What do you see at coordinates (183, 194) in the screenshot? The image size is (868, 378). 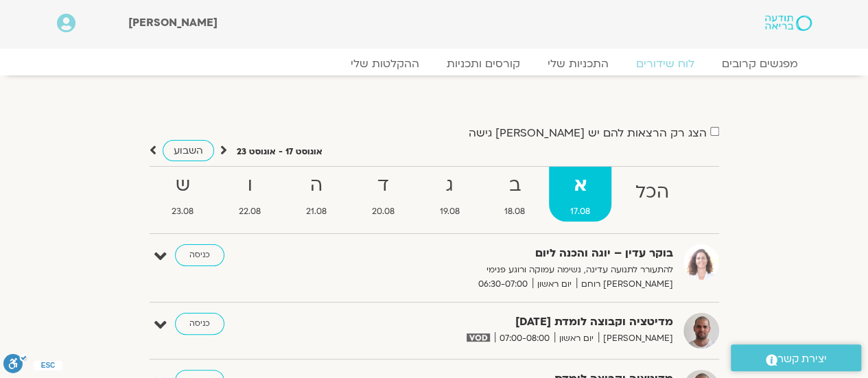 I see `a: ש23.08` at bounding box center [183, 194].